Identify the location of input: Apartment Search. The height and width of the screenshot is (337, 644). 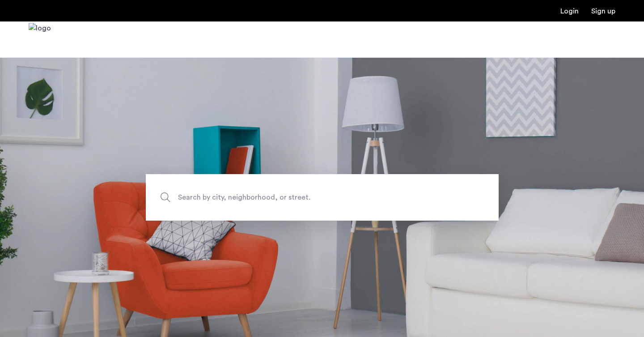
(322, 197).